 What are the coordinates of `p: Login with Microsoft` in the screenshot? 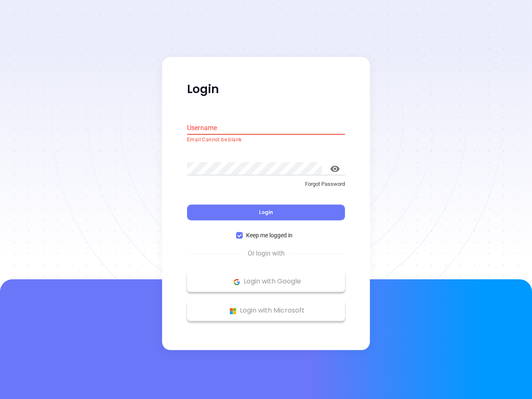 It's located at (266, 311).